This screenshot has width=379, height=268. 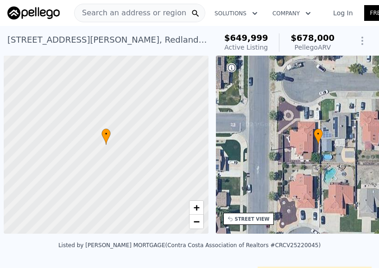 I want to click on button: Show Options, so click(x=363, y=41).